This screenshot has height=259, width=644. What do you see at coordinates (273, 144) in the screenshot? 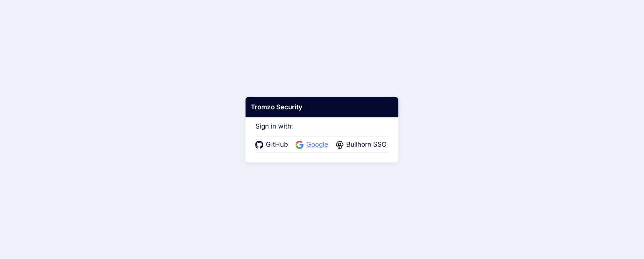
I see `a: GitHub` at bounding box center [273, 144].